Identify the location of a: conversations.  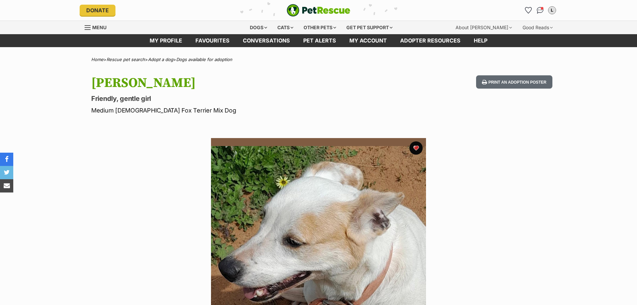
(266, 40).